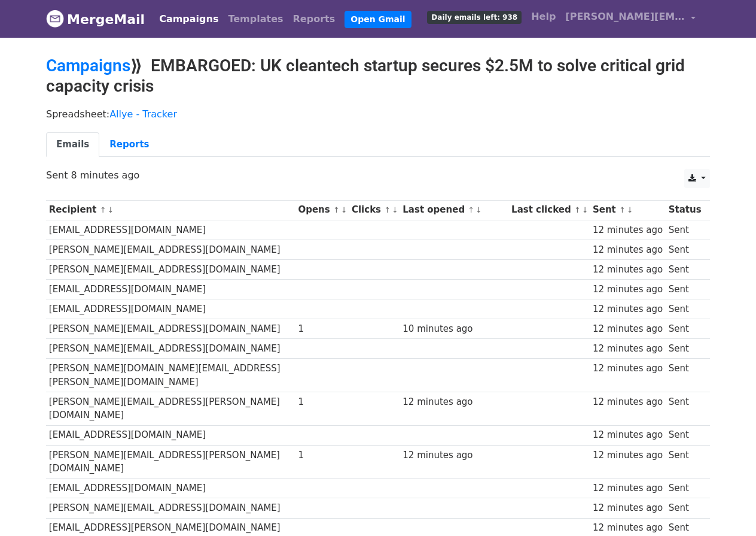 The image size is (756, 536). I want to click on a: Daily emails left: 938, so click(474, 17).